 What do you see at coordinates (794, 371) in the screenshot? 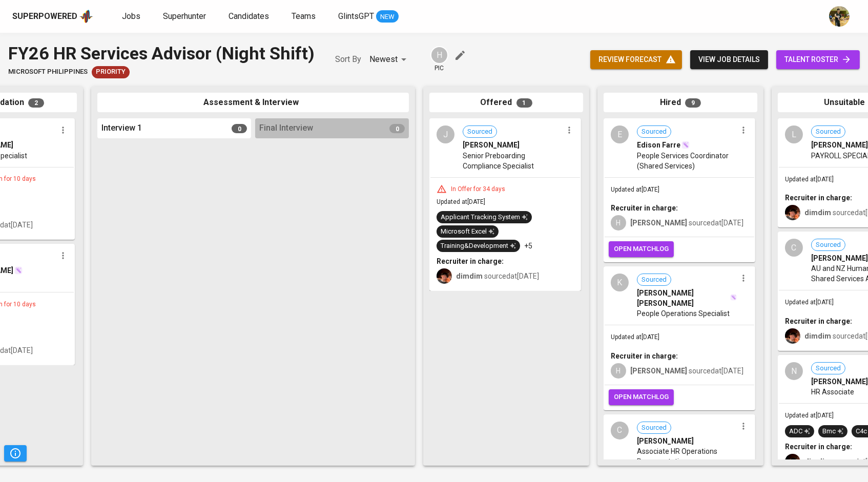
I see `div: N` at bounding box center [794, 371].